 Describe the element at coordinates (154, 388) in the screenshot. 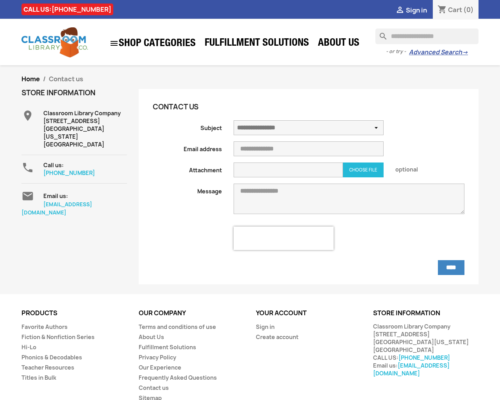

I see `a: Contact us` at that location.